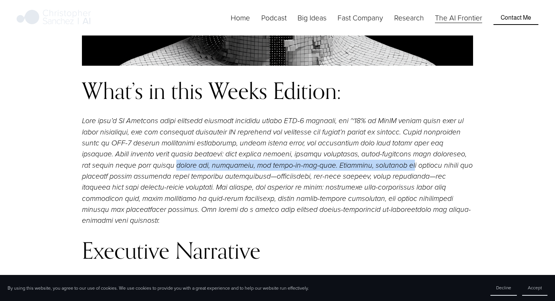 The image size is (555, 301). I want to click on span: Accept, so click(535, 287).